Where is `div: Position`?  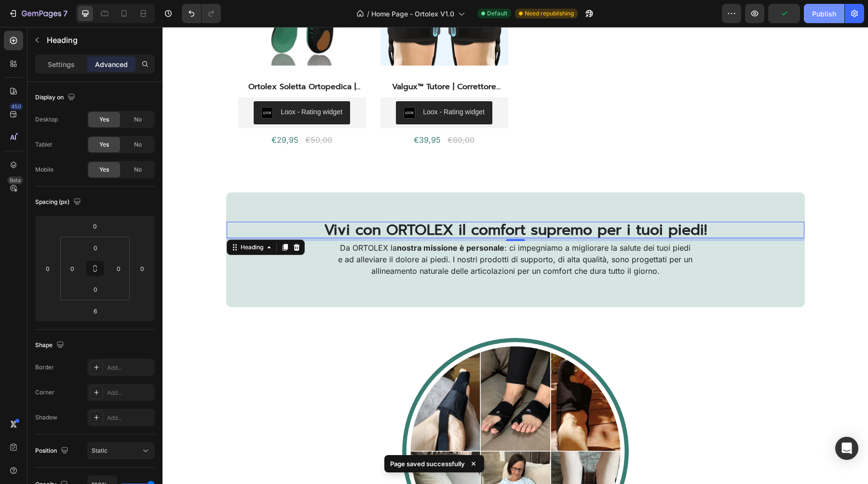
div: Position is located at coordinates (53, 451).